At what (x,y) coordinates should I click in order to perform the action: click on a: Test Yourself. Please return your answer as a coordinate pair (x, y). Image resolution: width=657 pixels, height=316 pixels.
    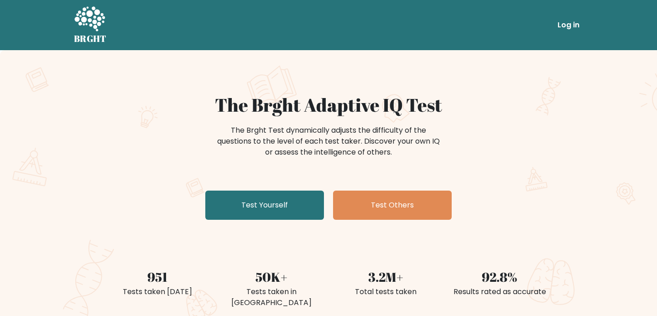
    Looking at the image, I should click on (265, 205).